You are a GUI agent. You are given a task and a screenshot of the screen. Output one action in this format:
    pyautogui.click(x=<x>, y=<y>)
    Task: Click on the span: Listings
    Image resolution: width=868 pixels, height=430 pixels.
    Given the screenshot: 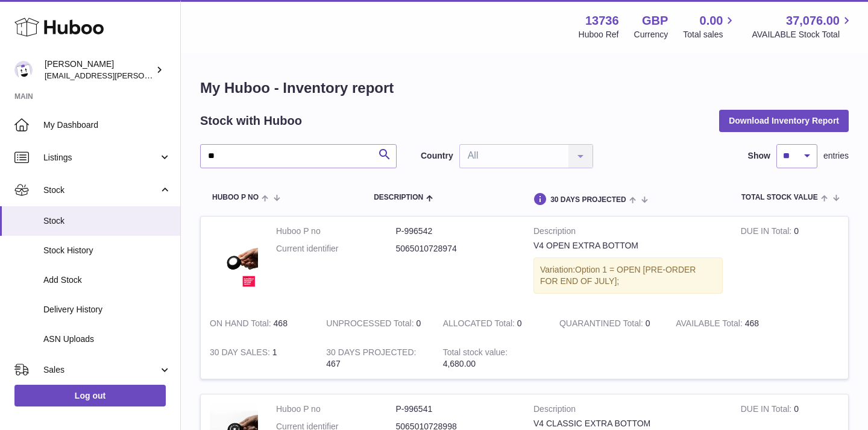 What is the action you would take?
    pyautogui.click(x=100, y=157)
    